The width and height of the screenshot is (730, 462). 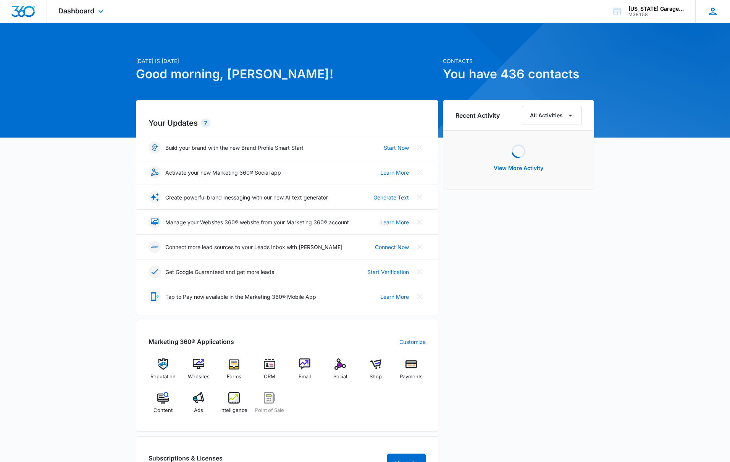 I want to click on span: CRM, so click(x=270, y=376).